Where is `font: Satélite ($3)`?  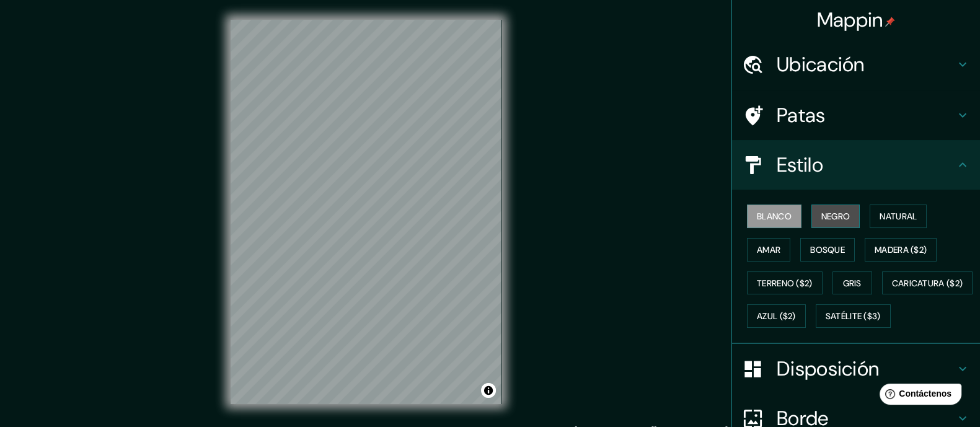
font: Satélite ($3) is located at coordinates (853, 316).